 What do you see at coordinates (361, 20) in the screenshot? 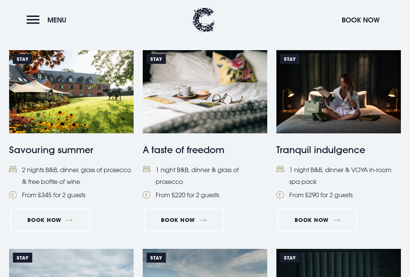
I see `button: Book Now` at bounding box center [361, 20].